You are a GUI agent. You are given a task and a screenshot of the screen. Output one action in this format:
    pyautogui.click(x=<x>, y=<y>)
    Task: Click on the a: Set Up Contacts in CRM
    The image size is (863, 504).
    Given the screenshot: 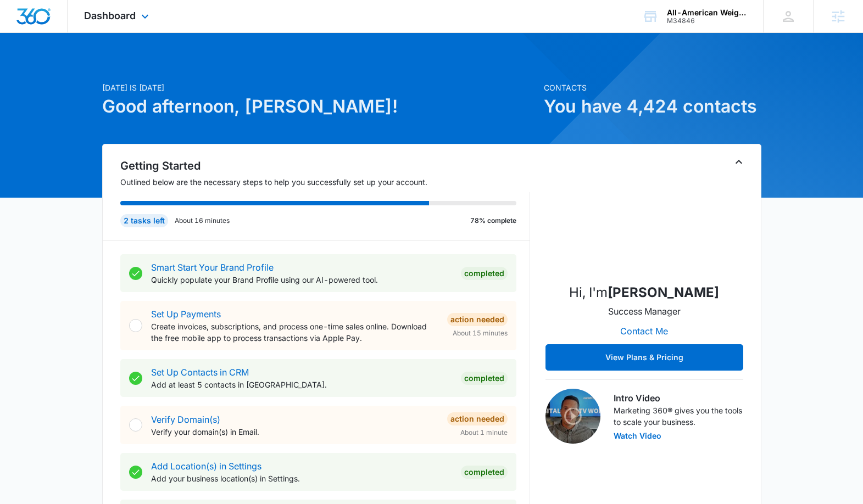 What is the action you would take?
    pyautogui.click(x=200, y=372)
    